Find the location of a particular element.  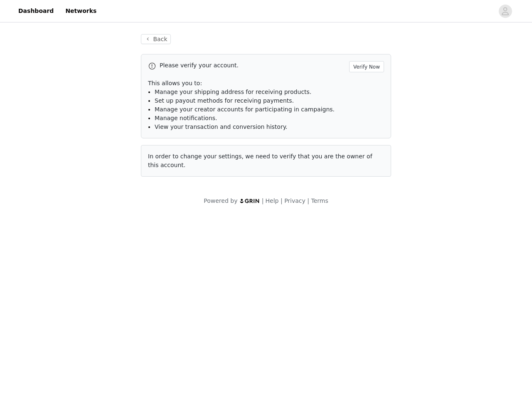

span: Manage your shipping address for receiving products. is located at coordinates (232, 92).